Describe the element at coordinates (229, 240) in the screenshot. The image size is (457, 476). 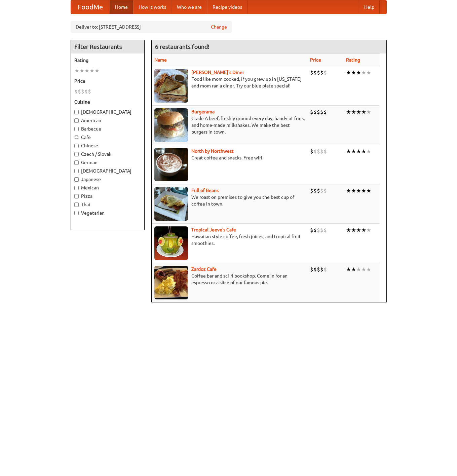
I see `p: Hawaiian style coffee, fresh juices, and tropical fruit smoothies.` at that location.